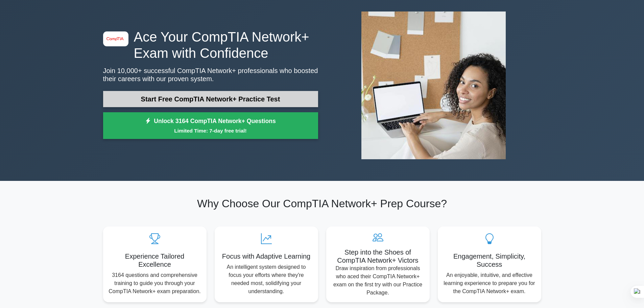 The image size is (644, 308). Describe the element at coordinates (267, 256) in the screenshot. I see `h5: Focus with Adaptive Learning` at that location.